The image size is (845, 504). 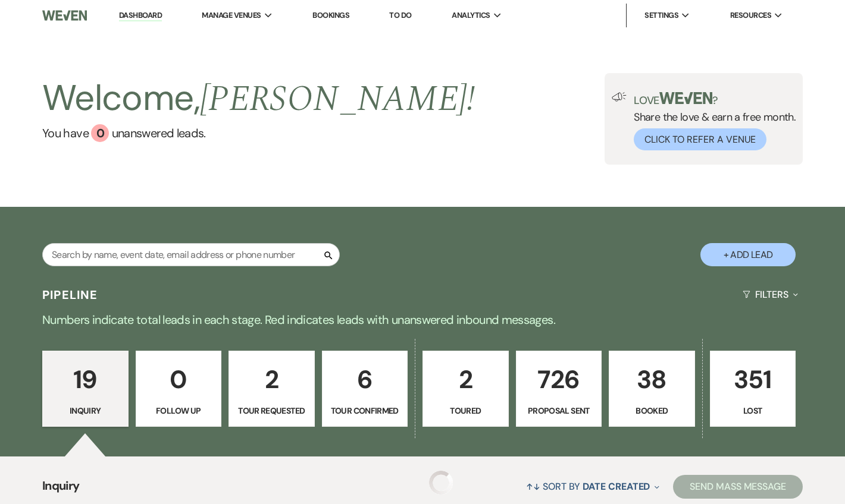 I want to click on div: Share the love & earn a free month., so click(x=711, y=121).